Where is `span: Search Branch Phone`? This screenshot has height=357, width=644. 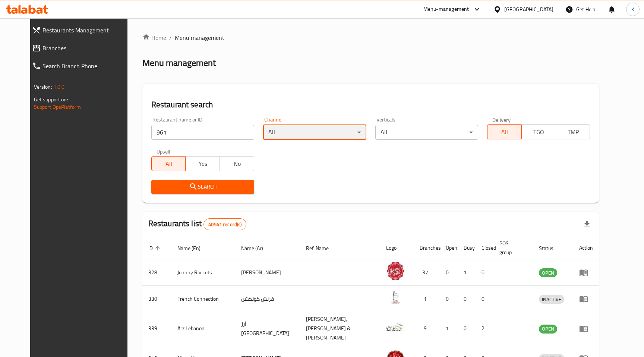
span: Search Branch Phone is located at coordinates (87, 66).